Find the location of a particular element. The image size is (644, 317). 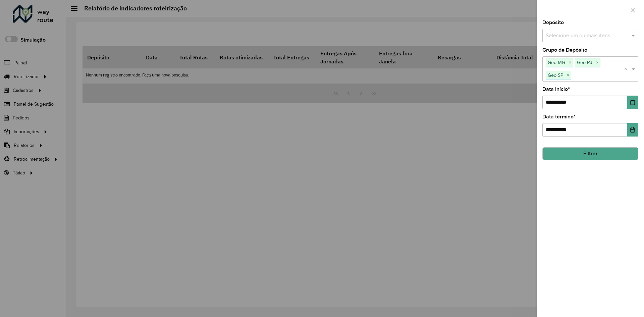

span: Geo MG is located at coordinates (556, 62).